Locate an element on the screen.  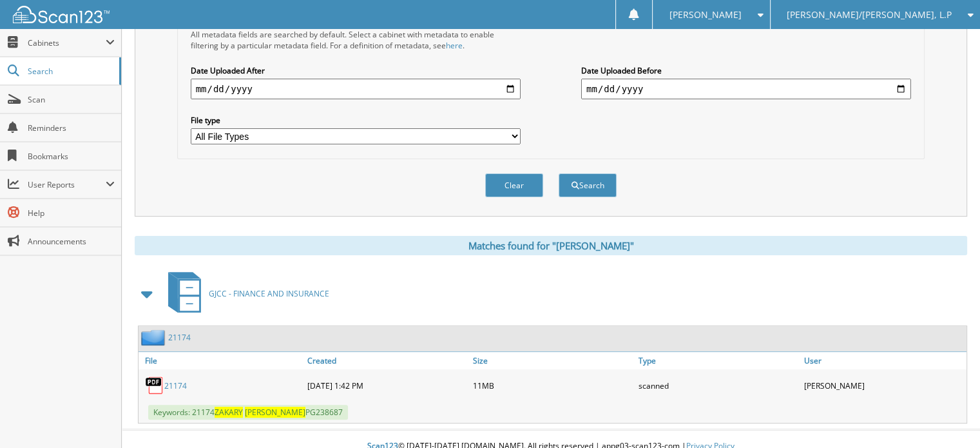
span: Keywords: 21174 PG238687 is located at coordinates (248, 412).